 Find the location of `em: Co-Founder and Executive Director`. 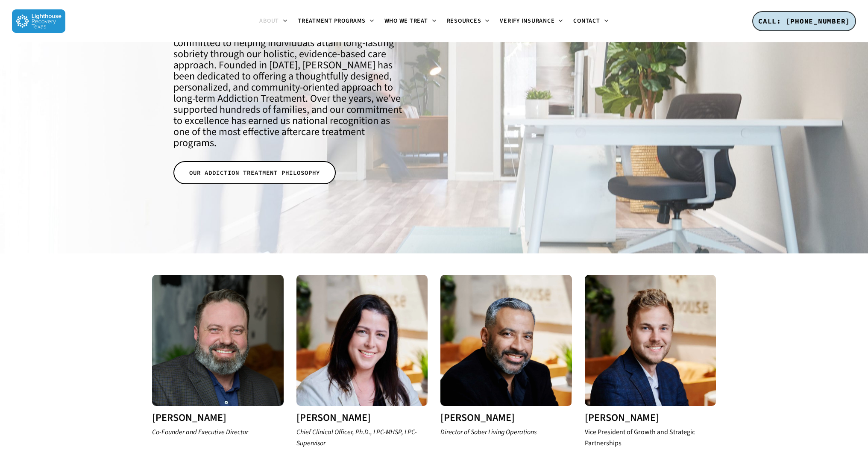

em: Co-Founder and Executive Director is located at coordinates (200, 432).